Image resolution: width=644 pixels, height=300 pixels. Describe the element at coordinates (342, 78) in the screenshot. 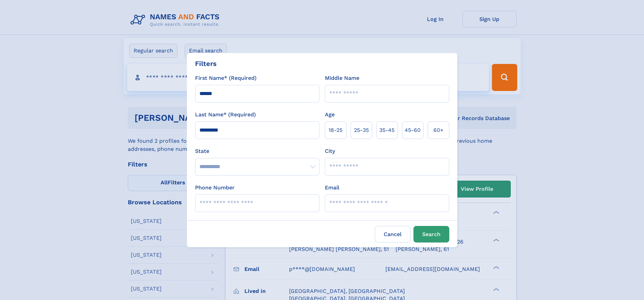

I see `label: Middle Name` at that location.